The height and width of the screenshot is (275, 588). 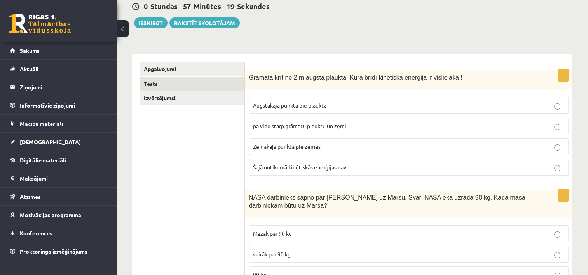 I want to click on span: Sekundes, so click(x=253, y=6).